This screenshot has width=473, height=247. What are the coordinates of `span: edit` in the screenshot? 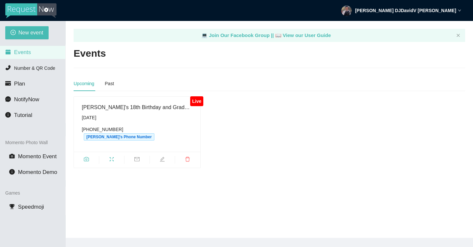 It's located at (162, 160).